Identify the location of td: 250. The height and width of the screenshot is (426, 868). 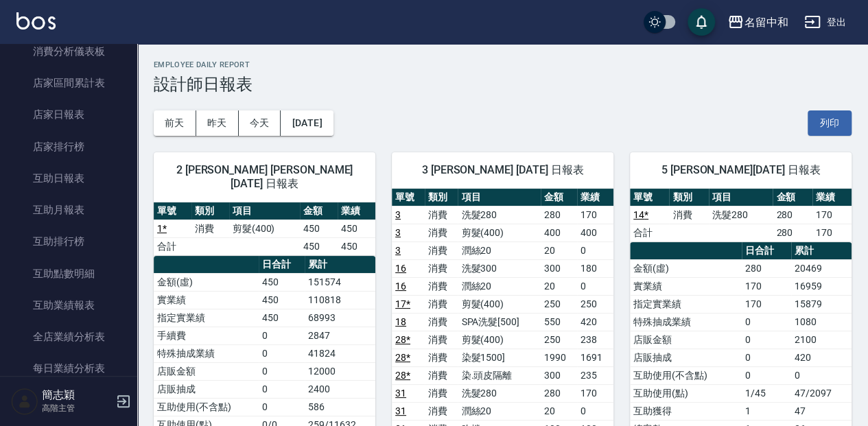
(559, 304).